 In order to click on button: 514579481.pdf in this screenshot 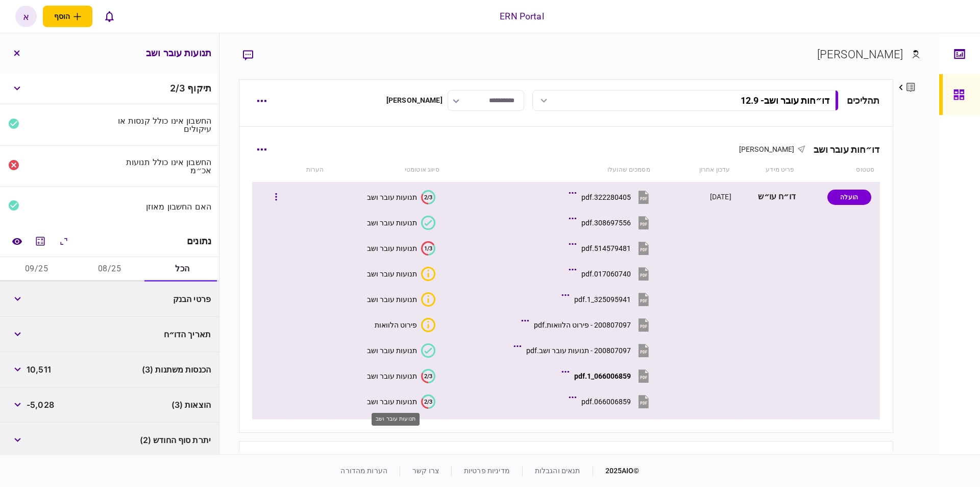, I will do `click(611, 247)`.